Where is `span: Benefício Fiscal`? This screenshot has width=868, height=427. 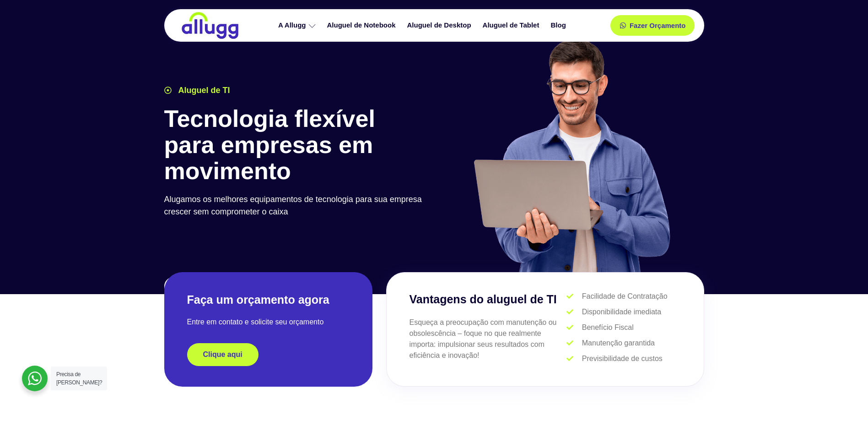 span: Benefício Fiscal is located at coordinates (607, 327).